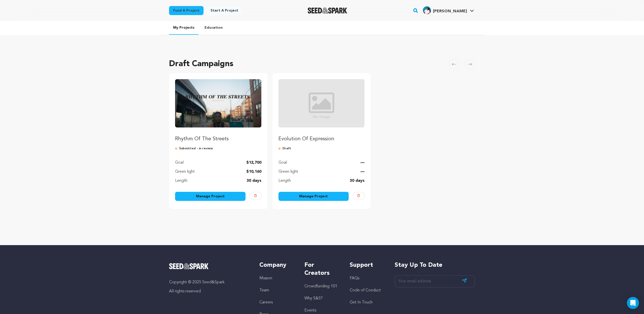  I want to click on p: $10,160, so click(254, 171).